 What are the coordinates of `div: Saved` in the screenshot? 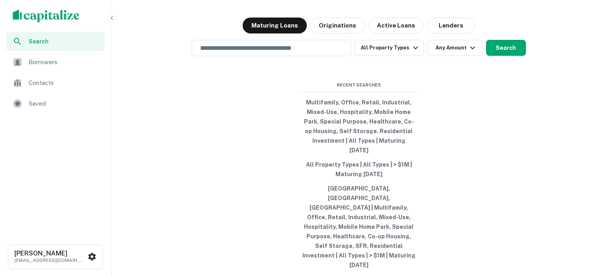 It's located at (55, 104).